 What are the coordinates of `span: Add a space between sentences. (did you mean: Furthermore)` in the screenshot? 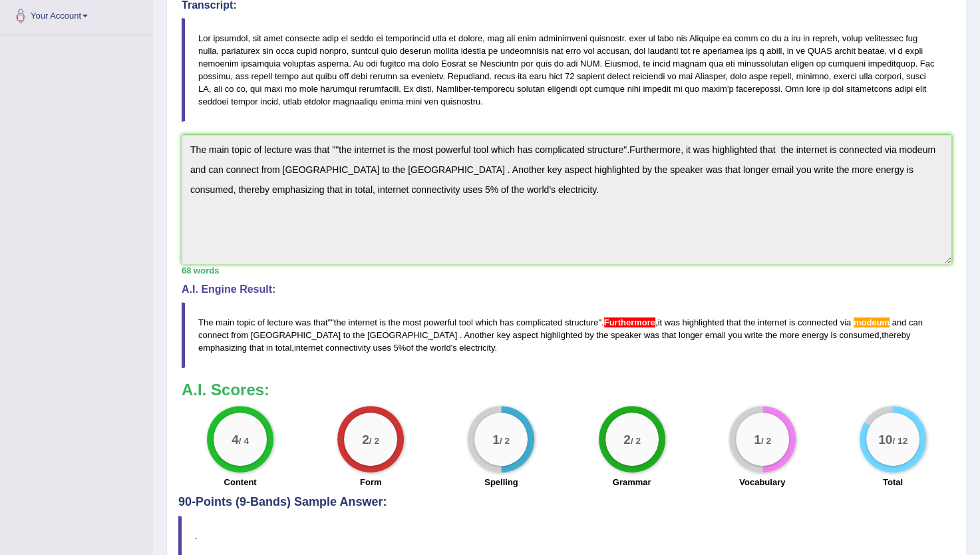 It's located at (629, 322).